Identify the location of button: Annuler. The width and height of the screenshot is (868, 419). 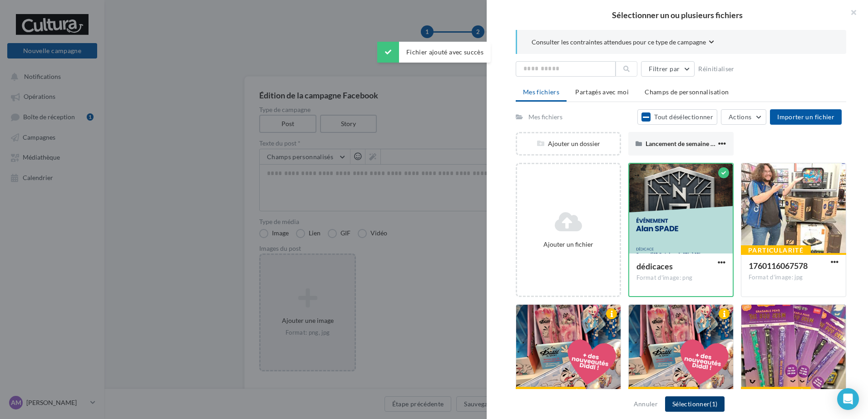
(645, 404).